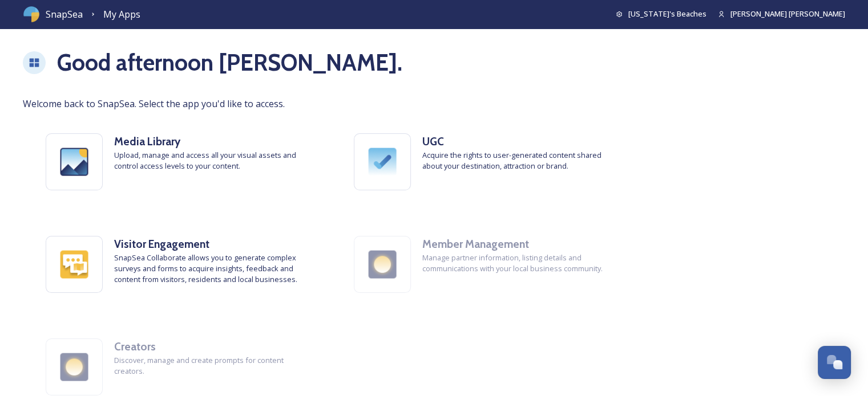 Image resolution: width=868 pixels, height=396 pixels. Describe the element at coordinates (211, 366) in the screenshot. I see `span: Discover, manage and create prompts for content creators.` at that location.